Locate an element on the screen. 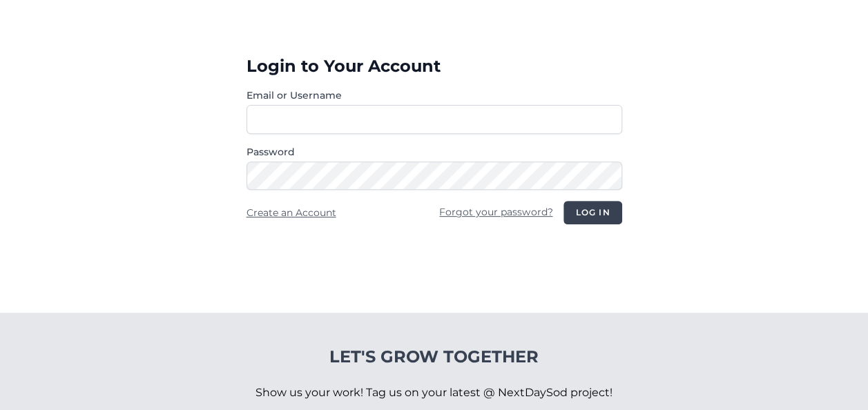  a: Create an Account is located at coordinates (292, 213).